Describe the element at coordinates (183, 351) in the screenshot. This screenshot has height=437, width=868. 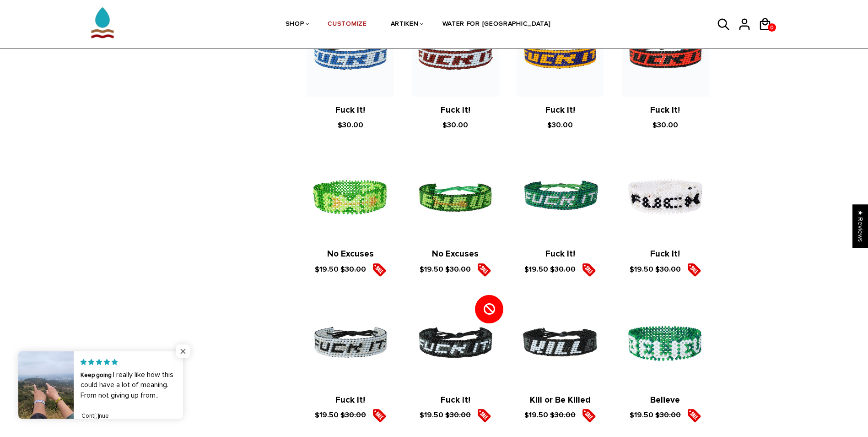
I see `span: Close popup widget` at that location.